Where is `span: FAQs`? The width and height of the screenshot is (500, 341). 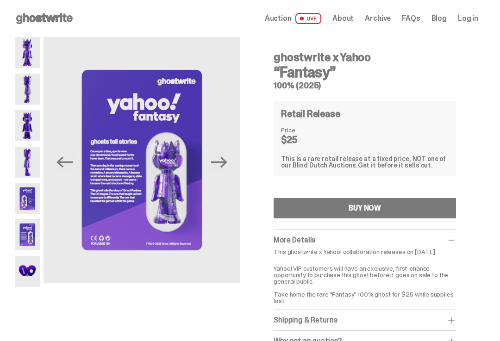
span: FAQs is located at coordinates (411, 19).